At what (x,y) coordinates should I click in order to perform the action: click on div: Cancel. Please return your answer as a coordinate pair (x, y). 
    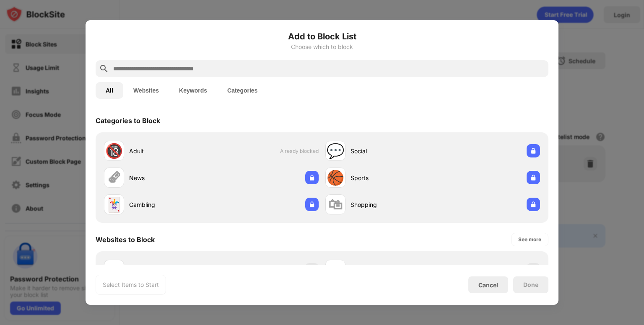
    Looking at the image, I should click on (488, 285).